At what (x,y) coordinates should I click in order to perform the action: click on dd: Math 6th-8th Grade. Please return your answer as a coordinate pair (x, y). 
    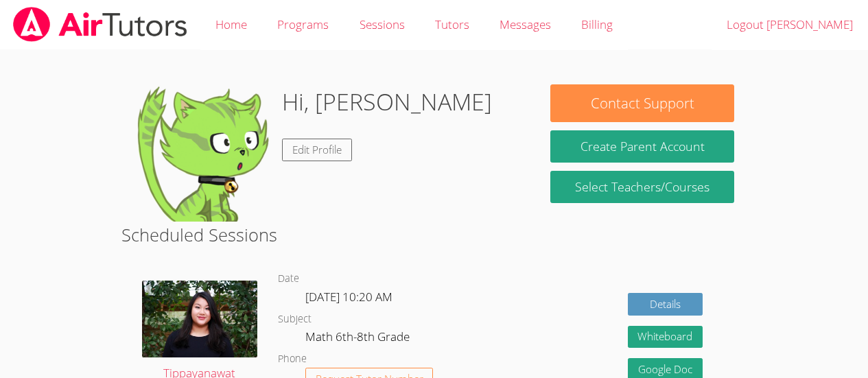
    Looking at the image, I should click on (359, 339).